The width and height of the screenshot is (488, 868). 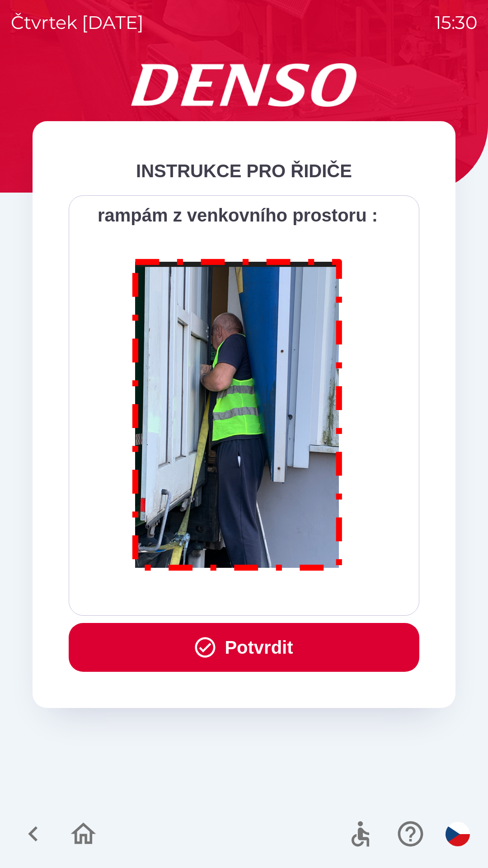 I want to click on button: Potvrdit, so click(x=244, y=647).